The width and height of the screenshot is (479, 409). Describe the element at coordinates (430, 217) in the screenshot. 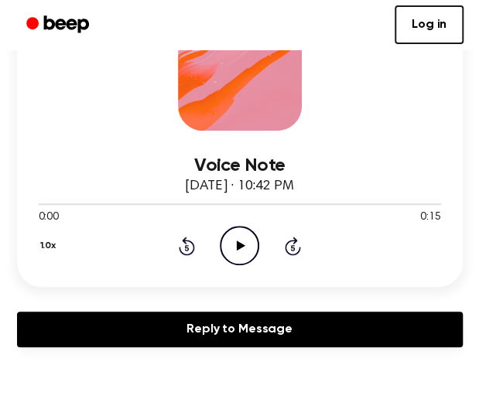

I see `span: 0:15` at that location.